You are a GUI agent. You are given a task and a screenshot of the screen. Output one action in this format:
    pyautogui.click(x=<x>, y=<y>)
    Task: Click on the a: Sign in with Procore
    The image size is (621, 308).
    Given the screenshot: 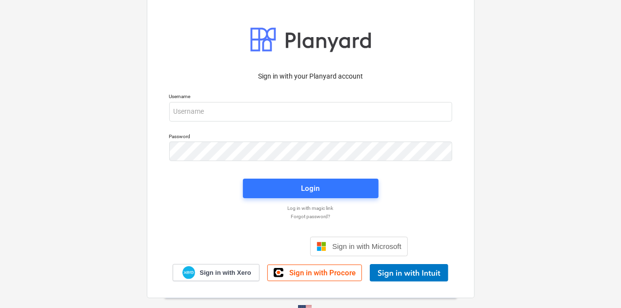 What is the action you would take?
    pyautogui.click(x=315, y=273)
    